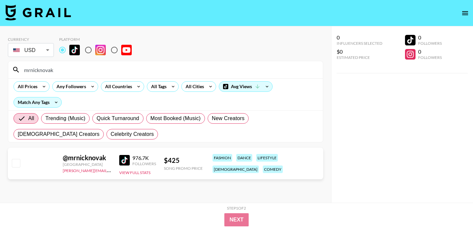 The width and height of the screenshot is (473, 229). Describe the element at coordinates (359, 52) in the screenshot. I see `div: $0` at that location.